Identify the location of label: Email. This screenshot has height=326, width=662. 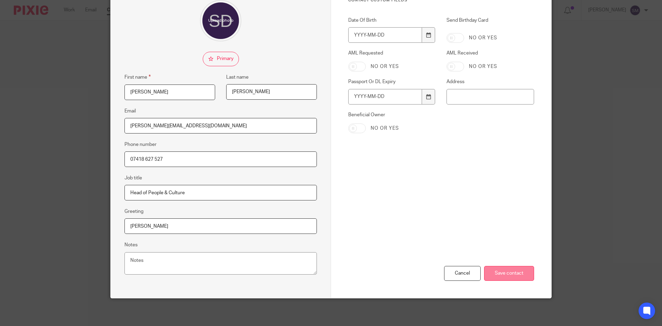
(130, 111).